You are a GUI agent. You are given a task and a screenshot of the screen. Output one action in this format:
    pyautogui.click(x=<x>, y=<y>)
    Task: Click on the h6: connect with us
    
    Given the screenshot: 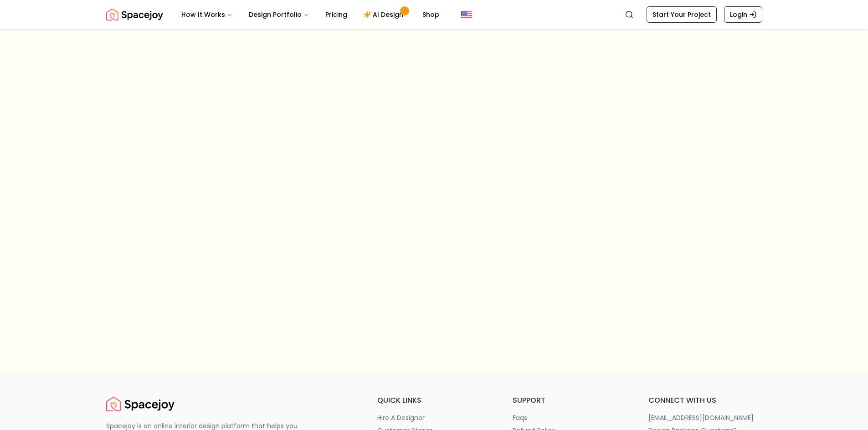 What is the action you would take?
    pyautogui.click(x=705, y=401)
    